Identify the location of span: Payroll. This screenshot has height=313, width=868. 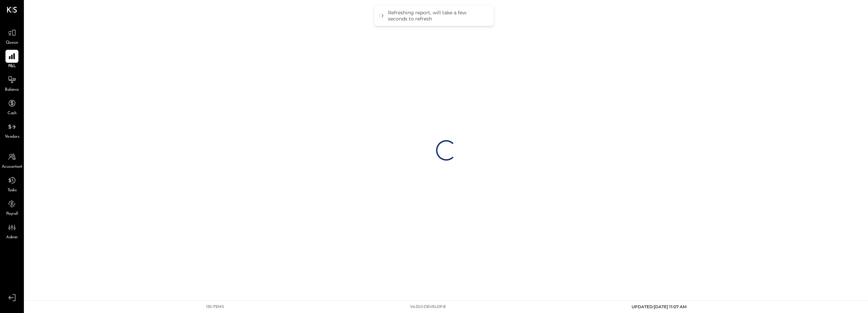
(12, 214).